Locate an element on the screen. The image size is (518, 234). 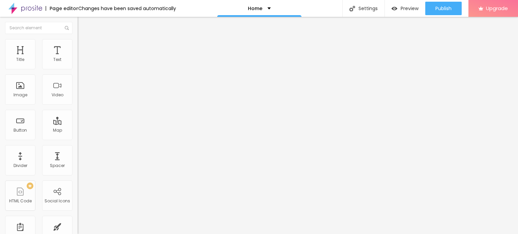
div: HTML Code is located at coordinates (20, 201).